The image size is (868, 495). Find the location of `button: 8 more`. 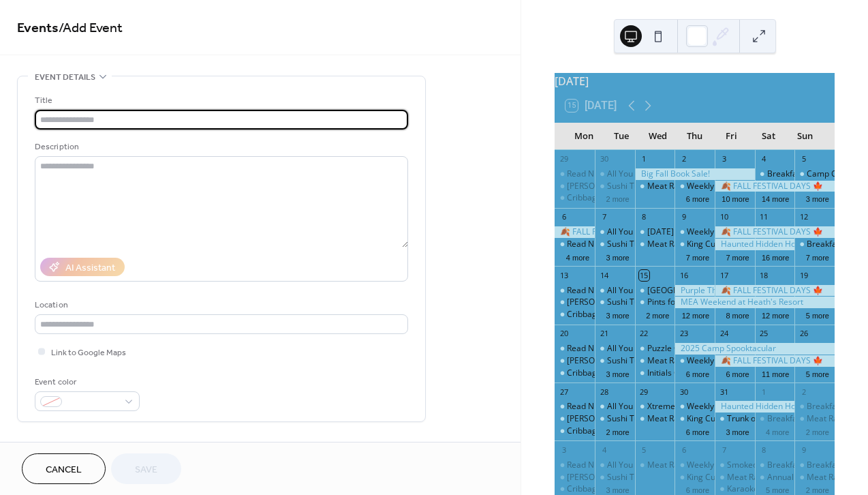

button: 8 more is located at coordinates (737, 314).